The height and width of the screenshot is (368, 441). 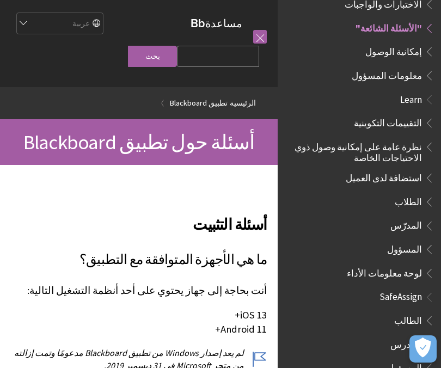 What do you see at coordinates (216, 23) in the screenshot?
I see `a: مساعدةBb` at bounding box center [216, 23].